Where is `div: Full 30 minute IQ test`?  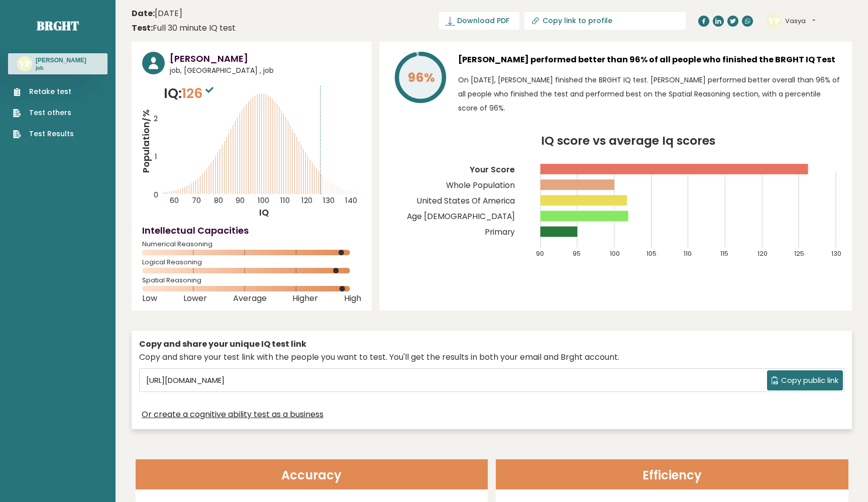
div: Full 30 minute IQ test is located at coordinates (183, 28).